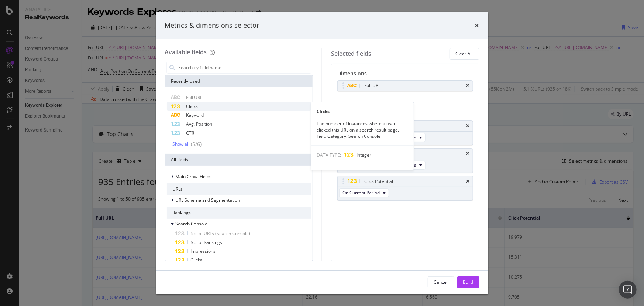  Describe the element at coordinates (322, 153) in the screenshot. I see `div: modal` at that location.